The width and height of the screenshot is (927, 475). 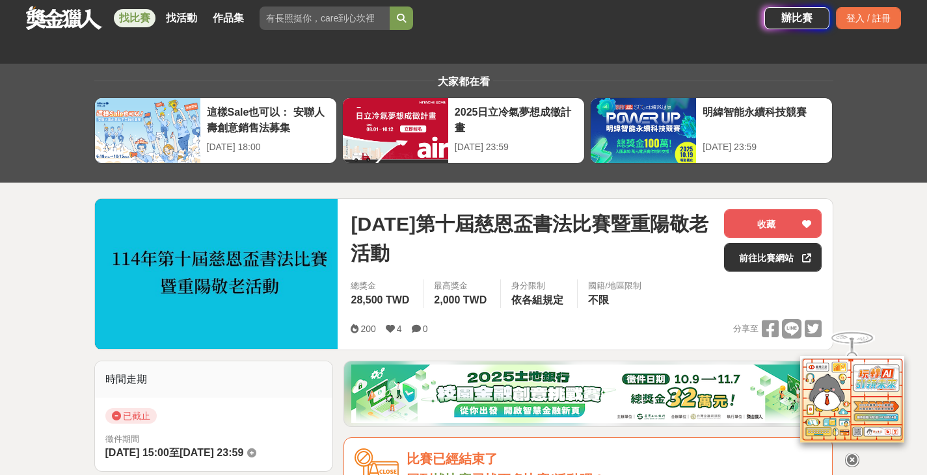 I want to click on a: 前往比賽網站, so click(x=772, y=257).